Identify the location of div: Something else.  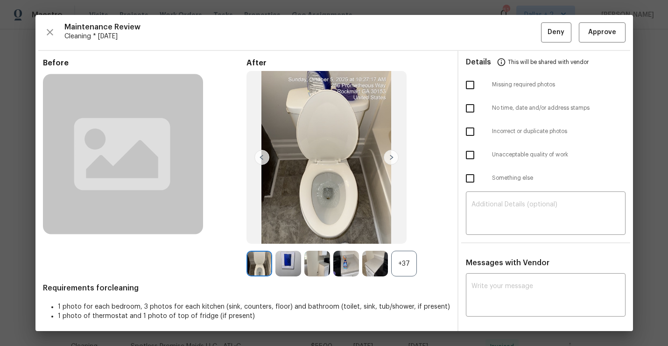
(546, 178).